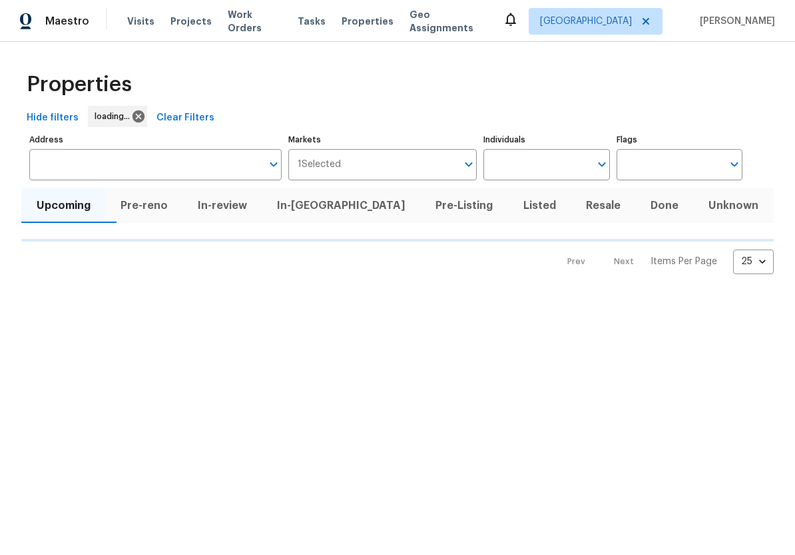  What do you see at coordinates (117, 116) in the screenshot?
I see `div: loading...` at bounding box center [117, 116].